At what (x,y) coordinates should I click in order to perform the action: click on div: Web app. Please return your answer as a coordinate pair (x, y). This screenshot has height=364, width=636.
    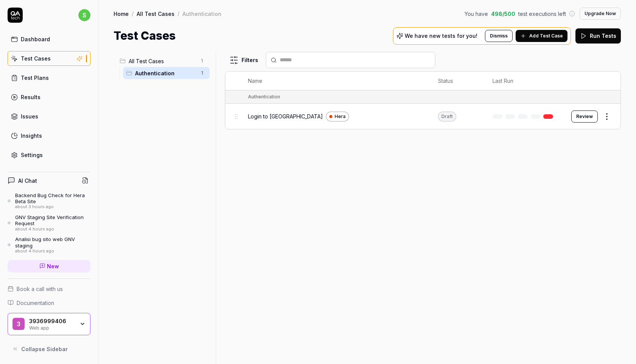
    Looking at the image, I should click on (52, 327).